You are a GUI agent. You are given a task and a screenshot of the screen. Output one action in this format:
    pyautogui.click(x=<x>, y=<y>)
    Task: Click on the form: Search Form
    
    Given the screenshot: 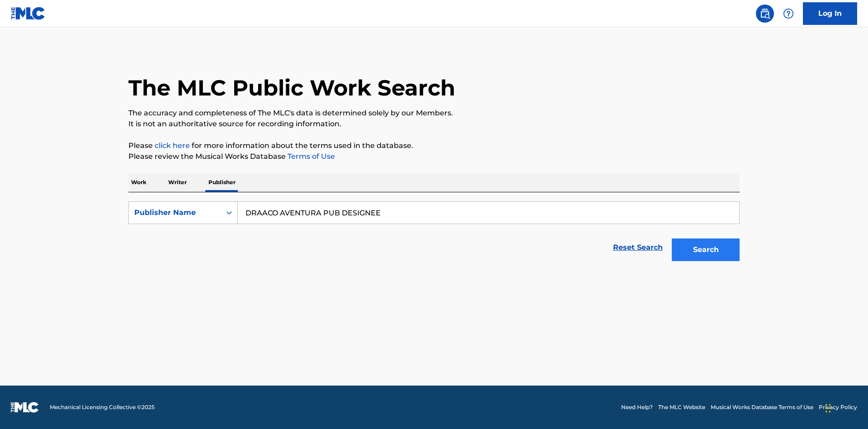 What is the action you would take?
    pyautogui.click(x=434, y=234)
    